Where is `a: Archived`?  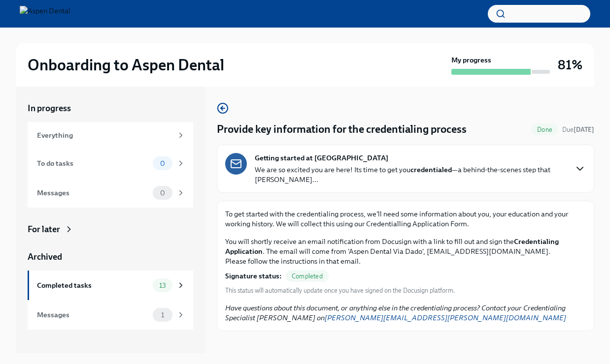 a: Archived is located at coordinates (110, 257).